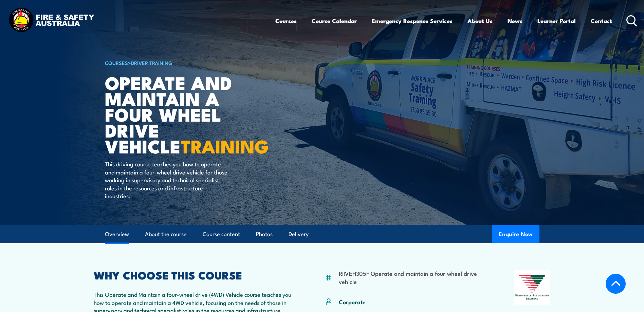 Image resolution: width=644 pixels, height=312 pixels. I want to click on a: Course Calendar, so click(334, 21).